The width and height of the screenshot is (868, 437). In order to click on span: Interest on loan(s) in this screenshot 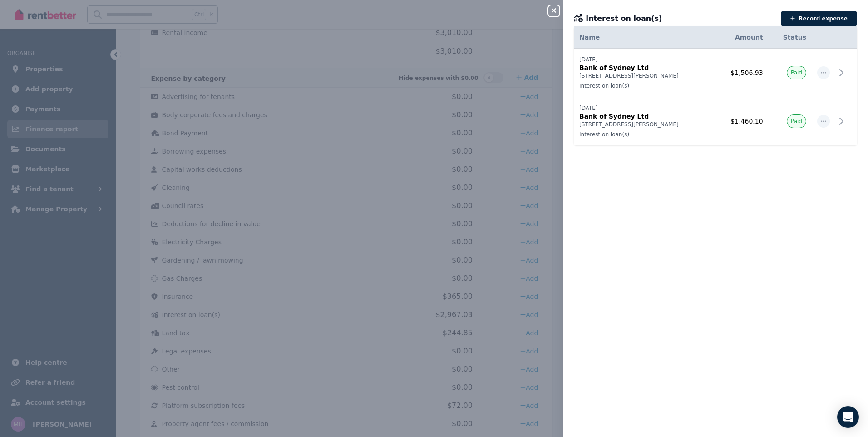, I will do `click(624, 18)`.